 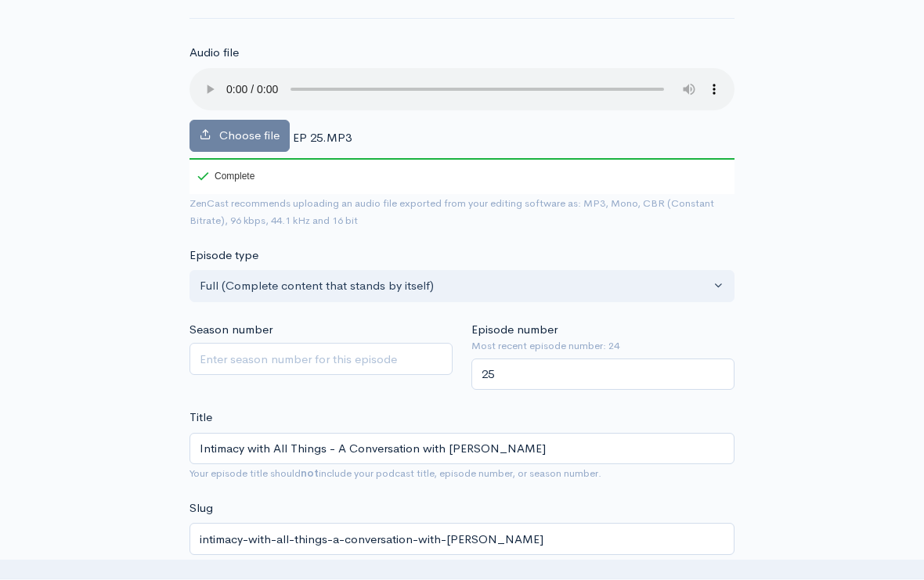 I want to click on label: Episode type, so click(x=224, y=256).